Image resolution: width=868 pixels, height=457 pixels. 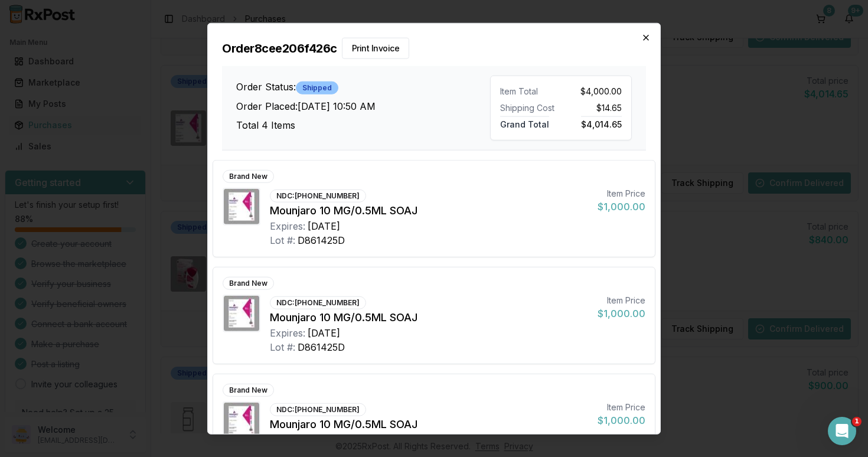 What do you see at coordinates (363, 86) in the screenshot?
I see `h3: Order Status:` at bounding box center [363, 86].